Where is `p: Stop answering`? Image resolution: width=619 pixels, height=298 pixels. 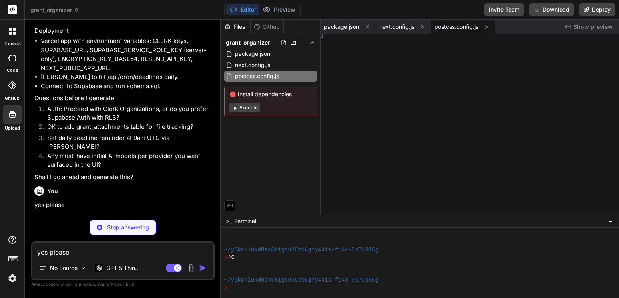 p: Stop answering is located at coordinates (128, 228).